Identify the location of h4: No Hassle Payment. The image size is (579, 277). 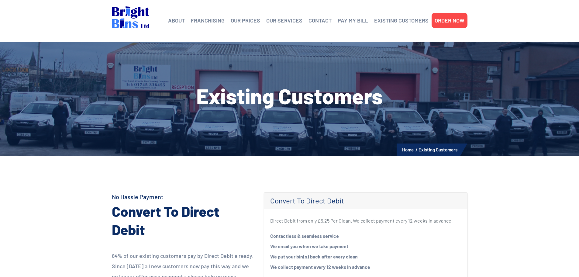
(183, 197).